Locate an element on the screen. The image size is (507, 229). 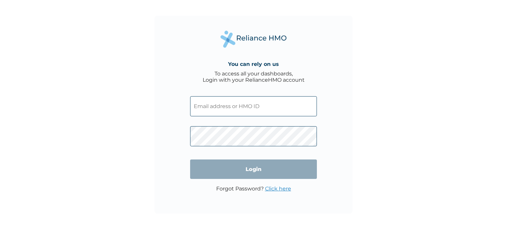
img: Reliance Health's Logo is located at coordinates (253, 39).